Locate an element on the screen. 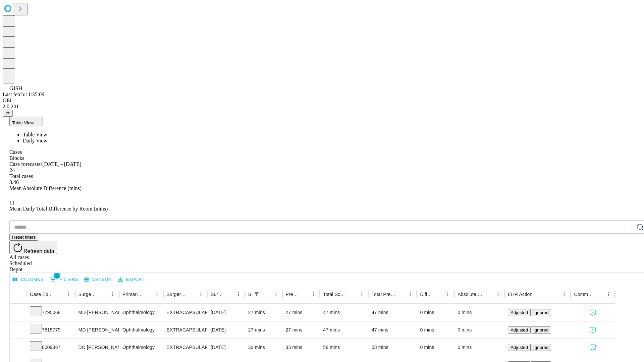  div: 7815779 is located at coordinates (50, 330).